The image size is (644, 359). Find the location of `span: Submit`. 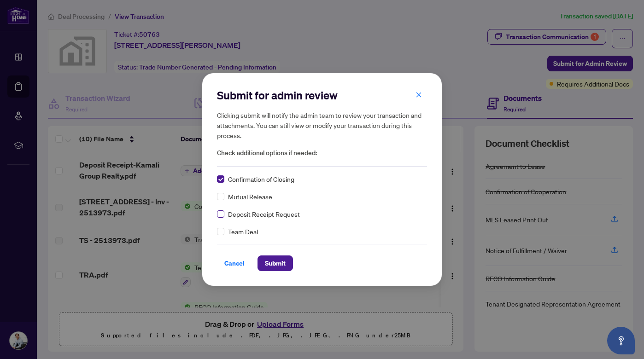

span: Submit is located at coordinates (275, 263).